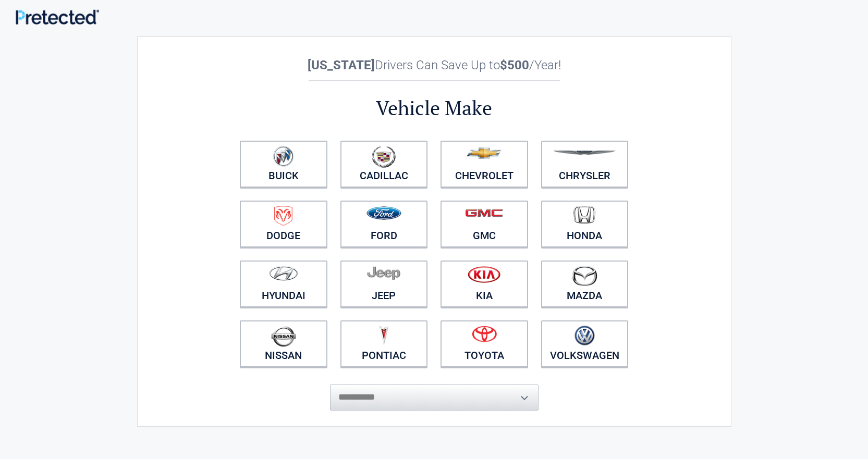  Describe the element at coordinates (484, 153) in the screenshot. I see `img: chevrolet` at that location.